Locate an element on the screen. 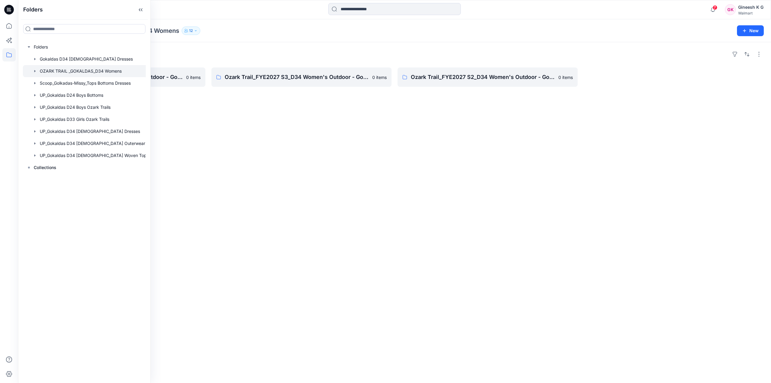 Image resolution: width=771 pixels, height=383 pixels. span: 7 is located at coordinates (715, 8).